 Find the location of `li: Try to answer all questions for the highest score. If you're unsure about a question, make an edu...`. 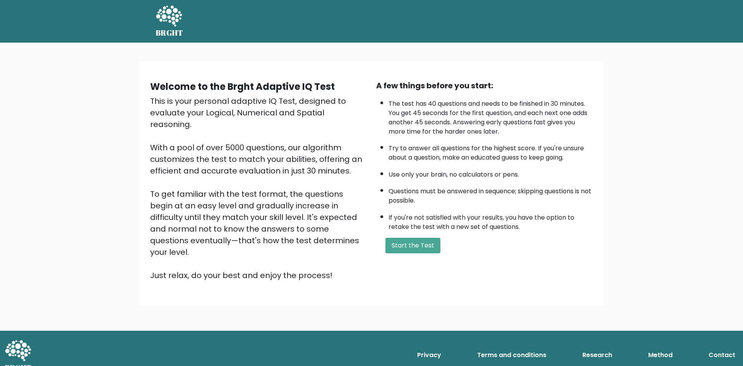

li: Try to answer all questions for the highest score. If you're unsure about a question, make an edu... is located at coordinates (491, 151).